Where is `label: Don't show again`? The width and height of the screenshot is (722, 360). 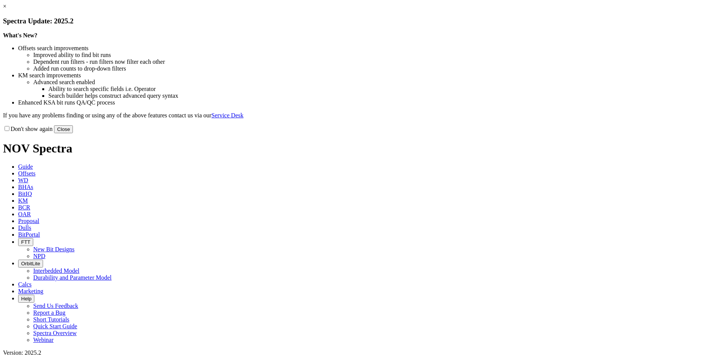
label: Don't show again is located at coordinates (28, 129).